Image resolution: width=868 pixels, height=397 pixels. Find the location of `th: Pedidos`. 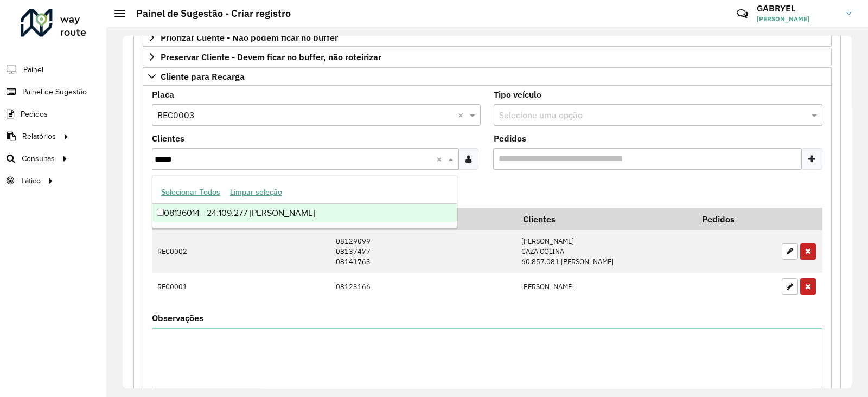

th: Pedidos is located at coordinates (735, 219).